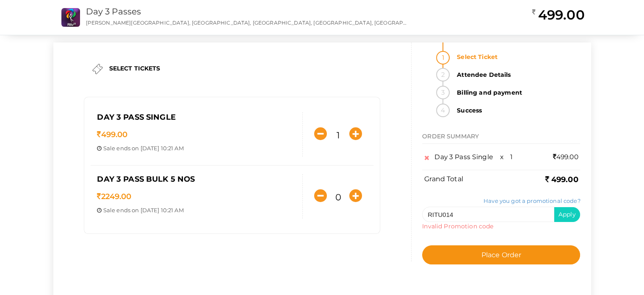  What do you see at coordinates (444, 179) in the screenshot?
I see `label: Grand Total` at bounding box center [444, 179].